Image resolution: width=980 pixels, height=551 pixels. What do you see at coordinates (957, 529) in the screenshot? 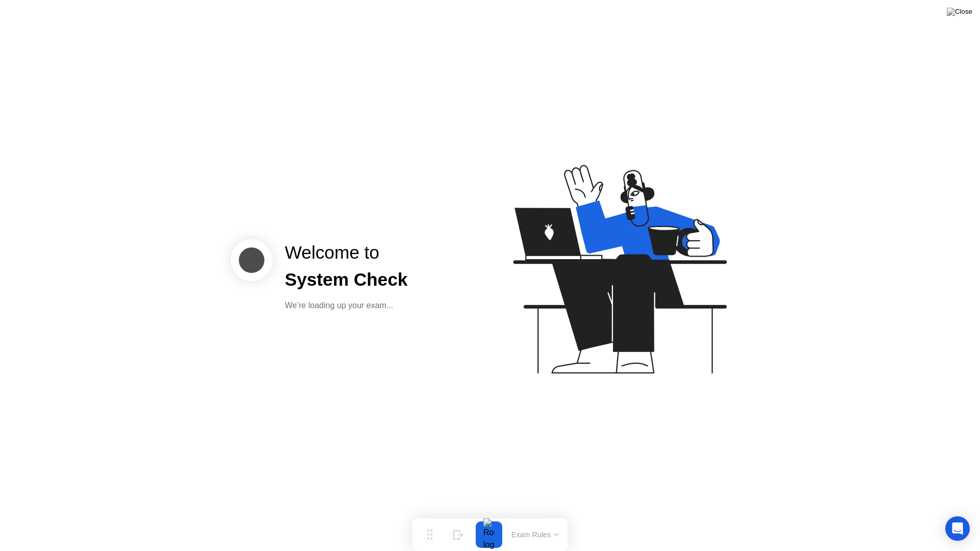
I see `div: Open Intercom Messenger` at bounding box center [957, 529].